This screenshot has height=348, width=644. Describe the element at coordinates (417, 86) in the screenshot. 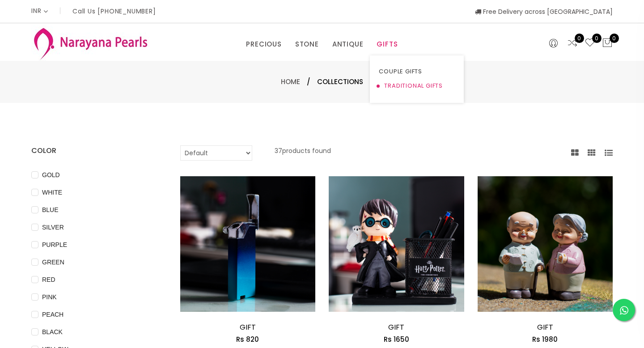

I see `a: TRADITIONAL GIFTS` at that location.